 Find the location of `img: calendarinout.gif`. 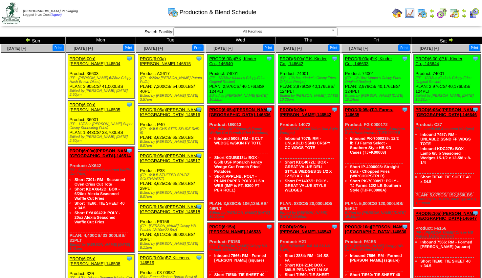

img: calendarinout.gif is located at coordinates (455, 13).